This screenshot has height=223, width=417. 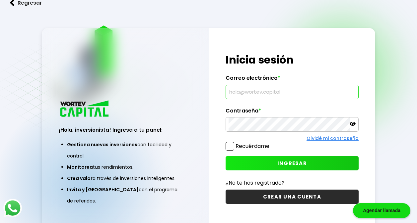 What do you see at coordinates (85, 109) in the screenshot?
I see `img: logo_wortev_capital` at bounding box center [85, 109].